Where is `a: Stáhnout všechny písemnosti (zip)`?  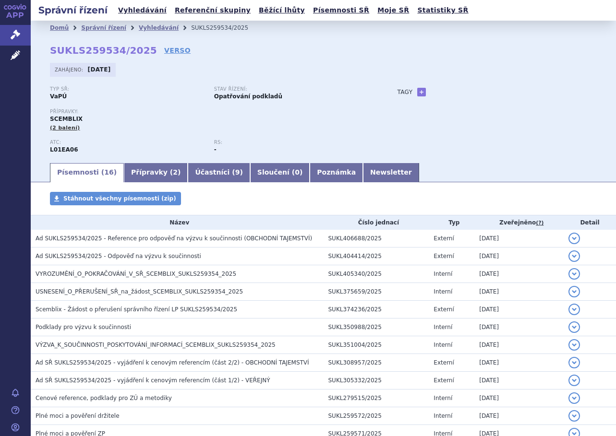
a: Stáhnout všechny písemnosti (zip) is located at coordinates (115, 199).